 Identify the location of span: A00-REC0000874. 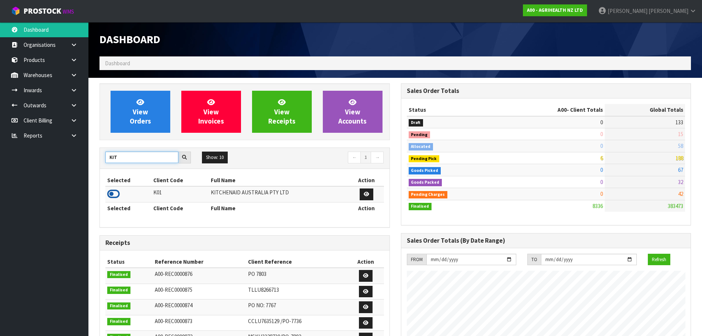
(174, 305).